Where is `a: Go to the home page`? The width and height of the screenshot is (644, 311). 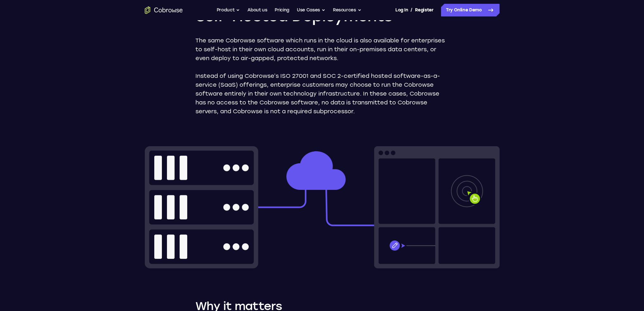
a: Go to the home page is located at coordinates (164, 10).